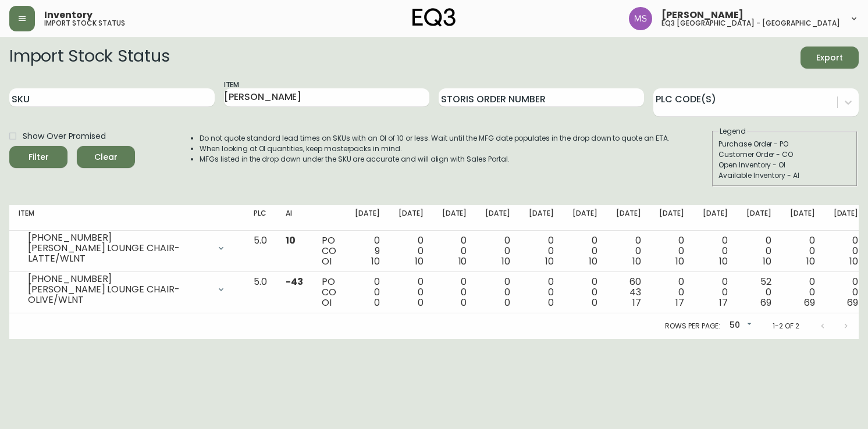 This screenshot has width=868, height=429. What do you see at coordinates (784, 155) in the screenshot?
I see `div: Customer Order - CO` at bounding box center [784, 155].